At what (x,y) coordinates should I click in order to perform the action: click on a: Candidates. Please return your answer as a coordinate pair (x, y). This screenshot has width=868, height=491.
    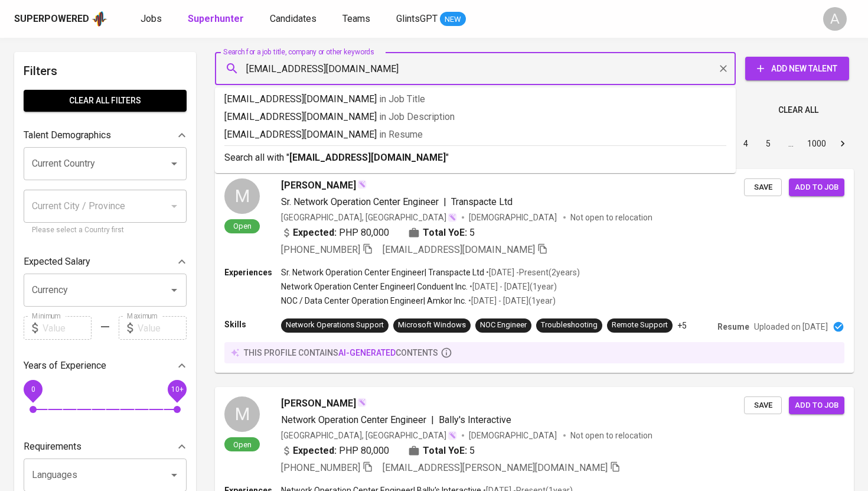
    Looking at the image, I should click on (294, 19).